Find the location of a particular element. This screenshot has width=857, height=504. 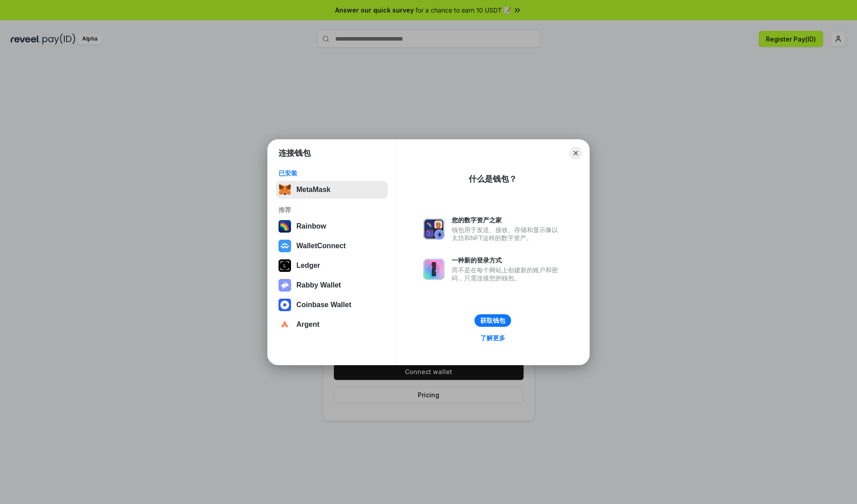

div: 推荐 is located at coordinates (332, 210).